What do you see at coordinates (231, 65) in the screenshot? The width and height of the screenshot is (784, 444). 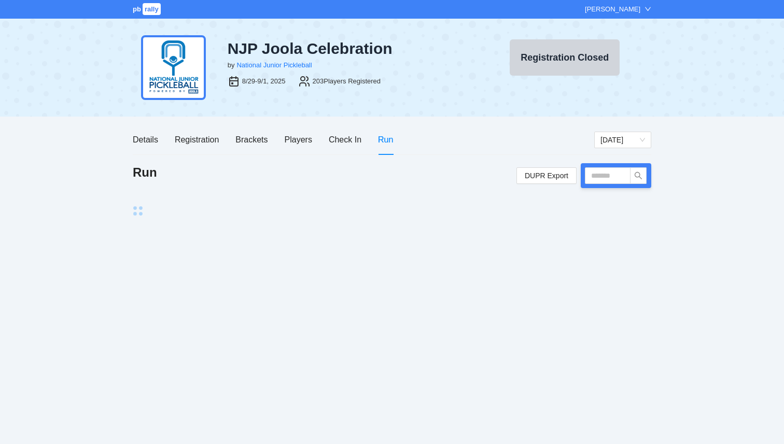 I see `div: by` at bounding box center [231, 65].